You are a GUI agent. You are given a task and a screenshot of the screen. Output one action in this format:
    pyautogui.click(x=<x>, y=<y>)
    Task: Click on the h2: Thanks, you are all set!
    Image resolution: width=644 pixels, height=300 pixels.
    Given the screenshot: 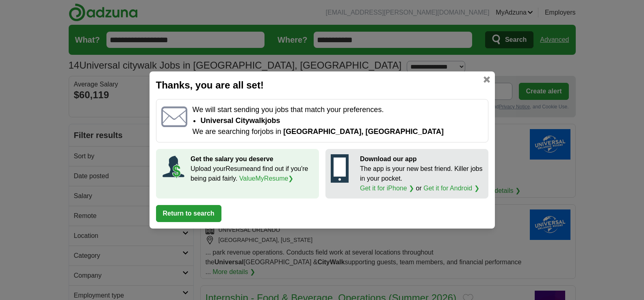 What is the action you would take?
    pyautogui.click(x=322, y=85)
    